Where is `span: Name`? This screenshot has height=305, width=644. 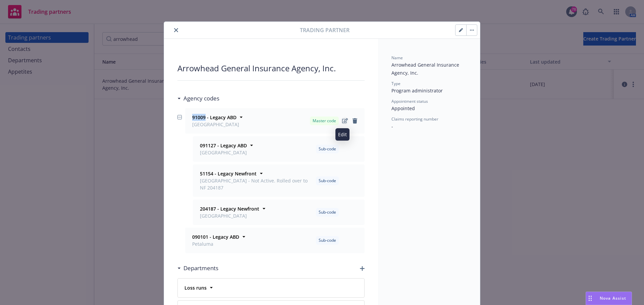
span: Name is located at coordinates (397, 58).